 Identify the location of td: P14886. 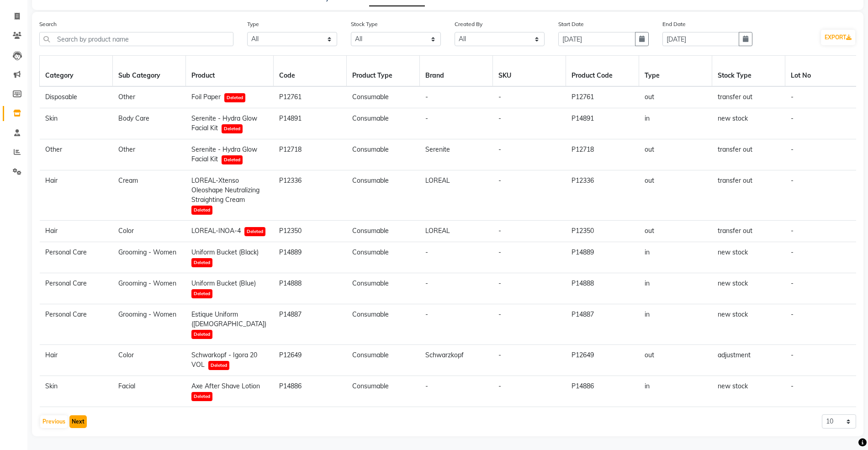
(310, 392).